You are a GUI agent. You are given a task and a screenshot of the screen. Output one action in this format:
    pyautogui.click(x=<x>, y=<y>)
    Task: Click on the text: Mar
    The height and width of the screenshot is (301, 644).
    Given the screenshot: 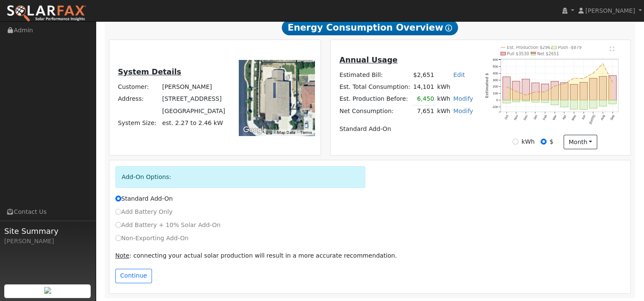 What is the action you would take?
    pyautogui.click(x=555, y=117)
    